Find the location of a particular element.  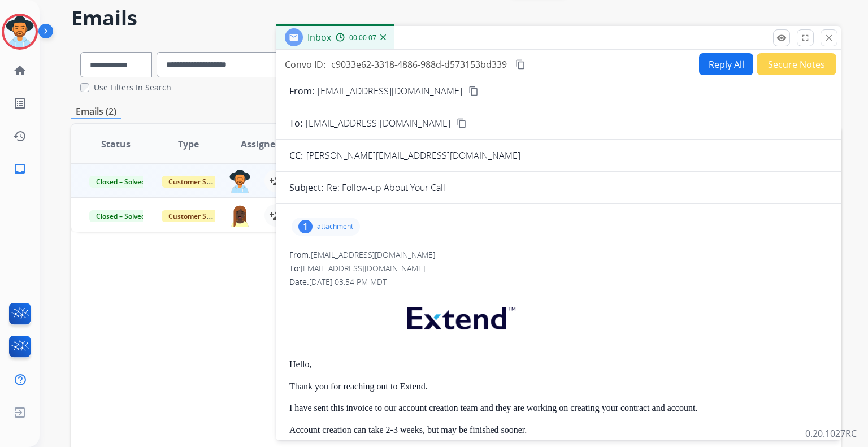

div: From: is located at coordinates (558, 255).